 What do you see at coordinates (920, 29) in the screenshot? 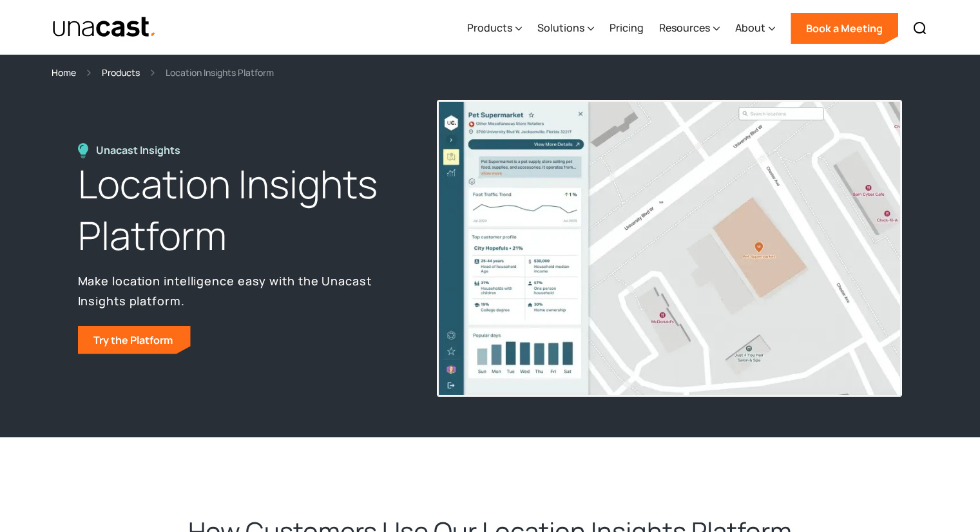
I see `img: Search icon` at bounding box center [920, 29].